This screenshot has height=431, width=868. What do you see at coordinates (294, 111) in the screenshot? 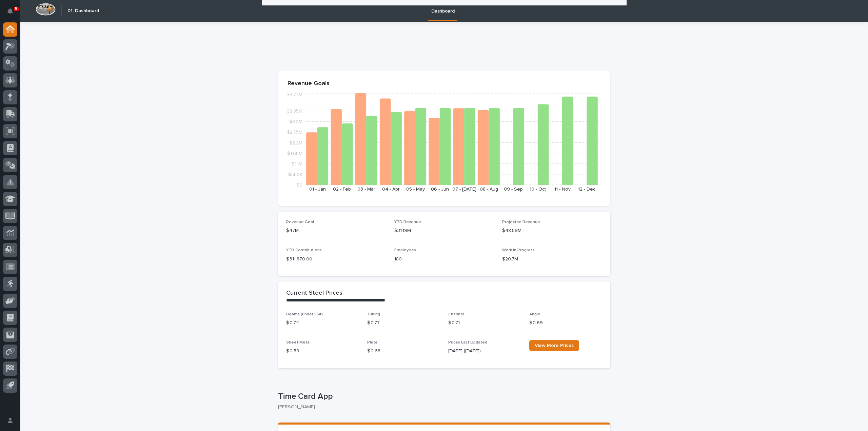
I see `tspan: $3.85M` at bounding box center [294, 111].